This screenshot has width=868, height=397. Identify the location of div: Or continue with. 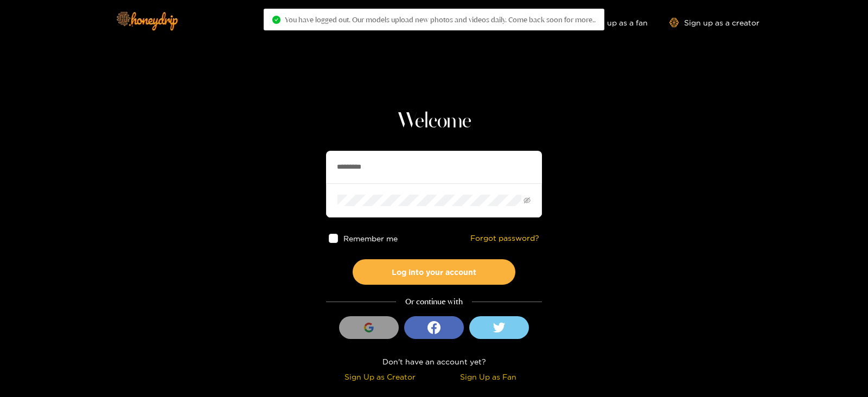
(434, 302).